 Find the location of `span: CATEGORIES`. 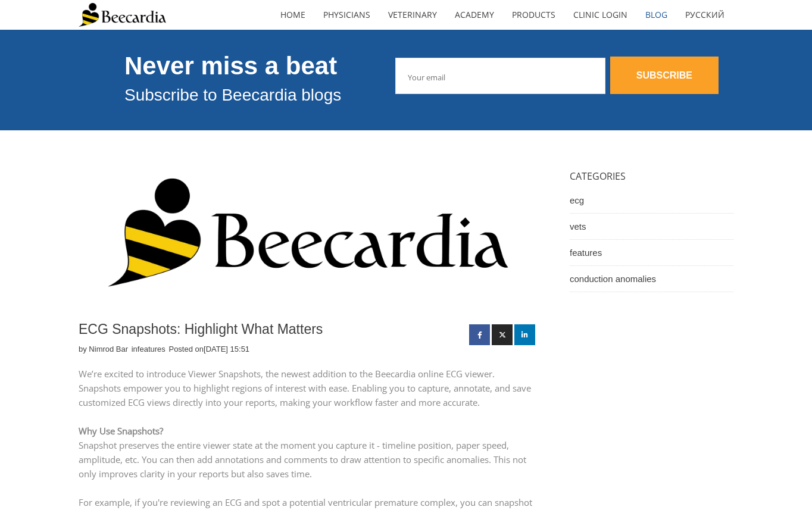

span: CATEGORIES is located at coordinates (597, 176).